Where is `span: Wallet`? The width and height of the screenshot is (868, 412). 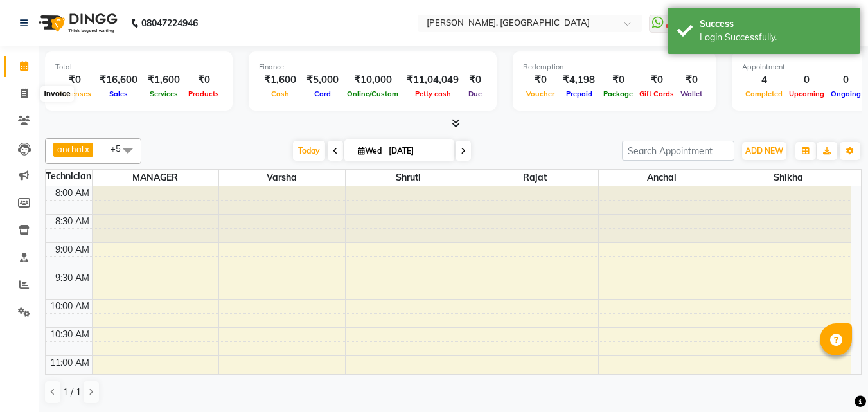
span: Wallet is located at coordinates (691, 94).